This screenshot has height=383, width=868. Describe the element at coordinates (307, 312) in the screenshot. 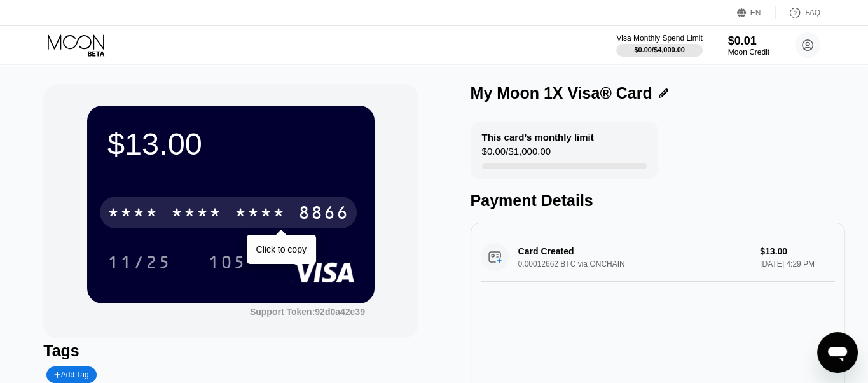

I see `div: Support Token:92d0a42e39` at that location.